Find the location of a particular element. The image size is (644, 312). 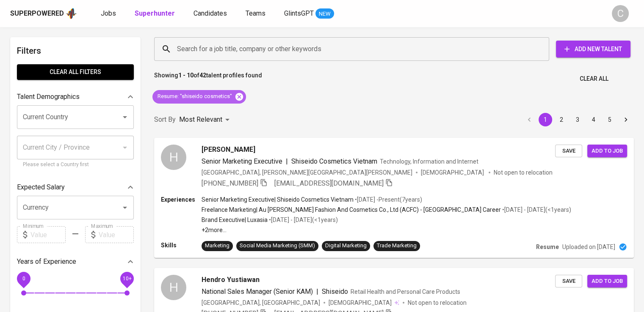

a: Candidates is located at coordinates (211, 14).